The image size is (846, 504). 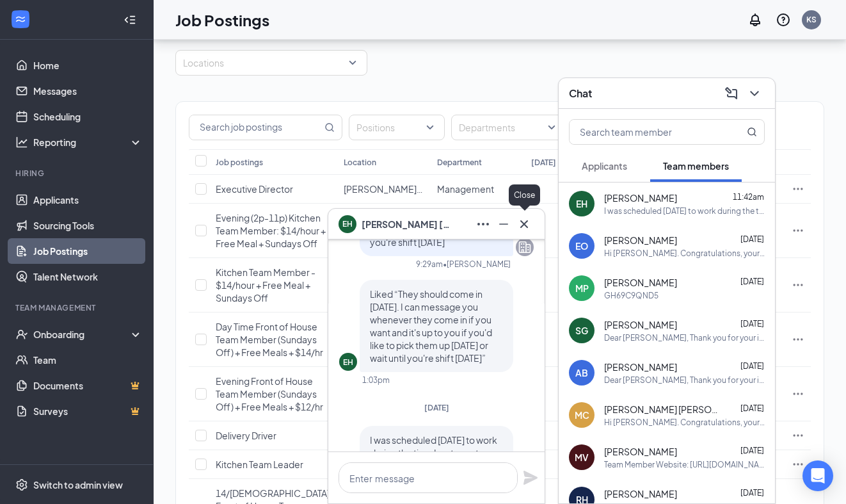 I want to click on svg: ComposeMessage, so click(x=732, y=93).